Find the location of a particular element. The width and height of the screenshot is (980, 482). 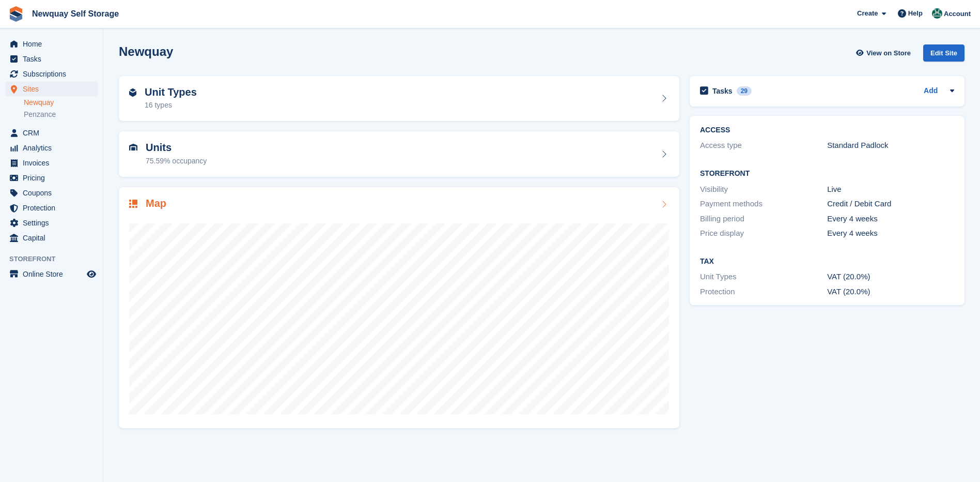

span: Settings is located at coordinates (54, 223).